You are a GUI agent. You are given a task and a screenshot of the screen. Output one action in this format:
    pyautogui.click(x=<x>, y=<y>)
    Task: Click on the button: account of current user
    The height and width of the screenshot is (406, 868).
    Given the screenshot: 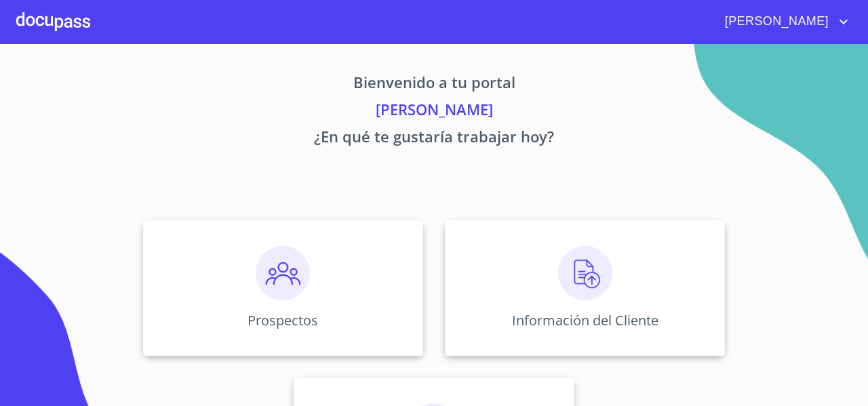 What is the action you would take?
    pyautogui.click(x=784, y=22)
    